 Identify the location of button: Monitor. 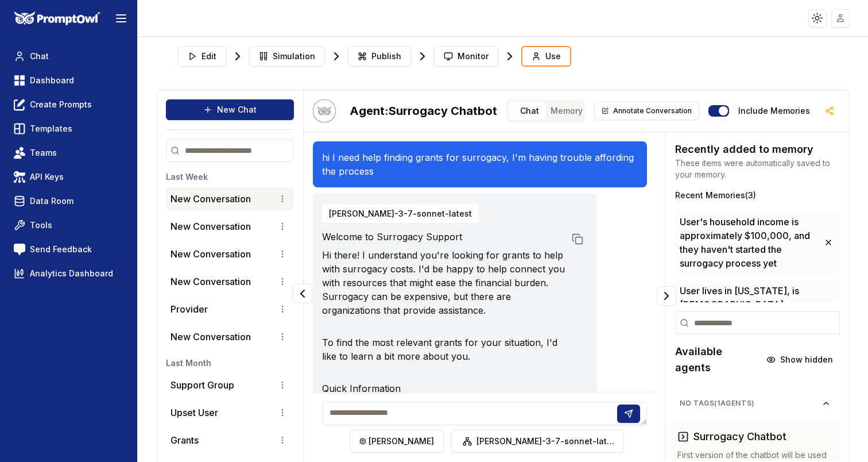
(466, 56).